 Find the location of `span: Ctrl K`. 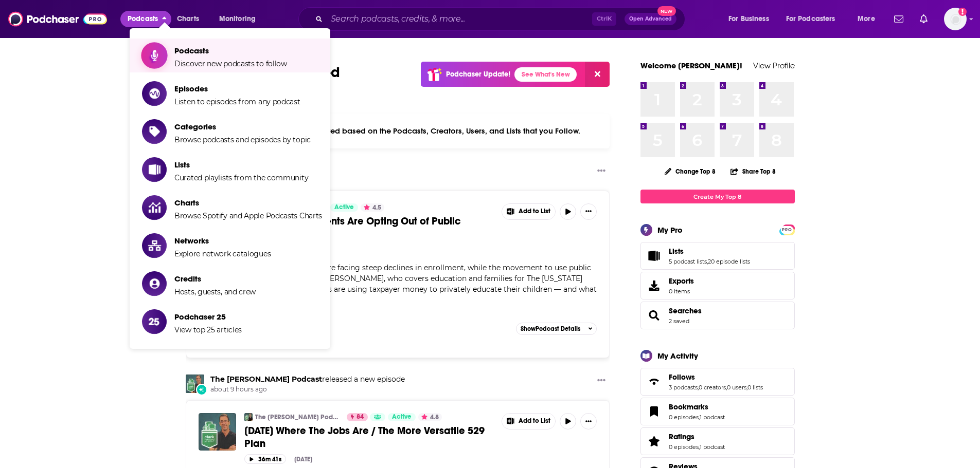

span: Ctrl K is located at coordinates (603, 19).